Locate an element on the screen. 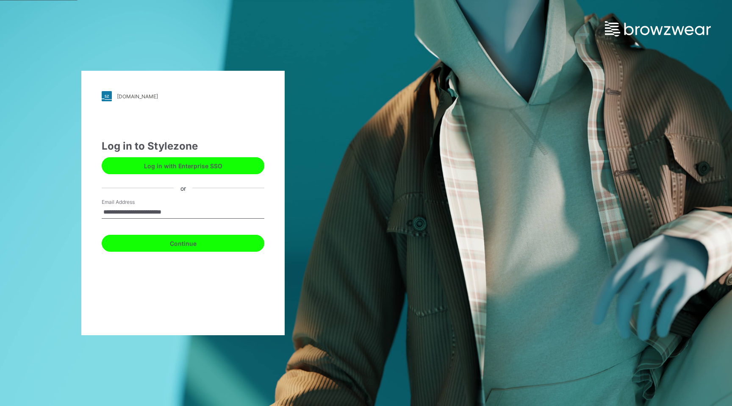 Image resolution: width=732 pixels, height=406 pixels. img: browzwear-logo.e42bd6dac1945053ebaf764b6aa21510.svg is located at coordinates (658, 29).